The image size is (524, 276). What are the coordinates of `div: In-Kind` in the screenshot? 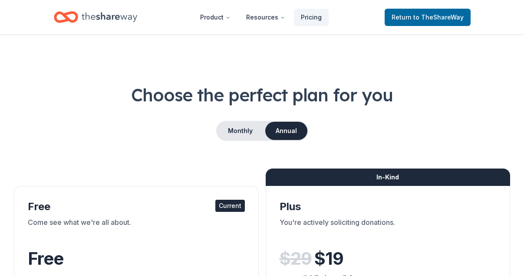 It's located at (388, 177).